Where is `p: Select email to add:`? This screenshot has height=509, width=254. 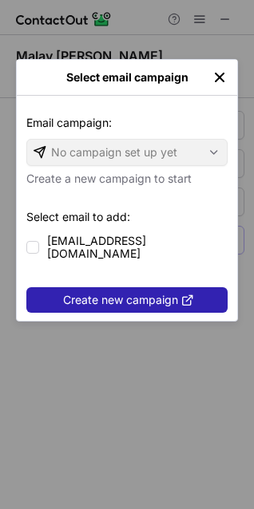 p: Select email to add: is located at coordinates (127, 221).